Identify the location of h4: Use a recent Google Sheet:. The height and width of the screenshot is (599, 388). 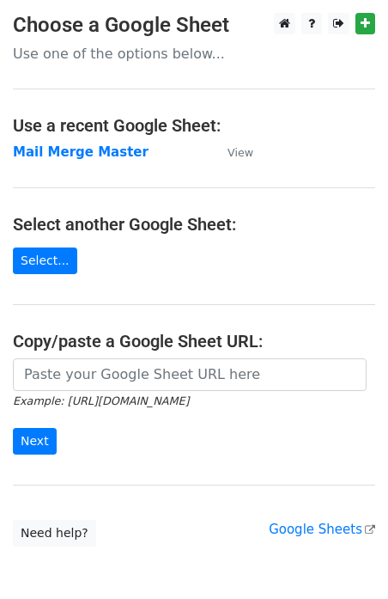
(194, 125).